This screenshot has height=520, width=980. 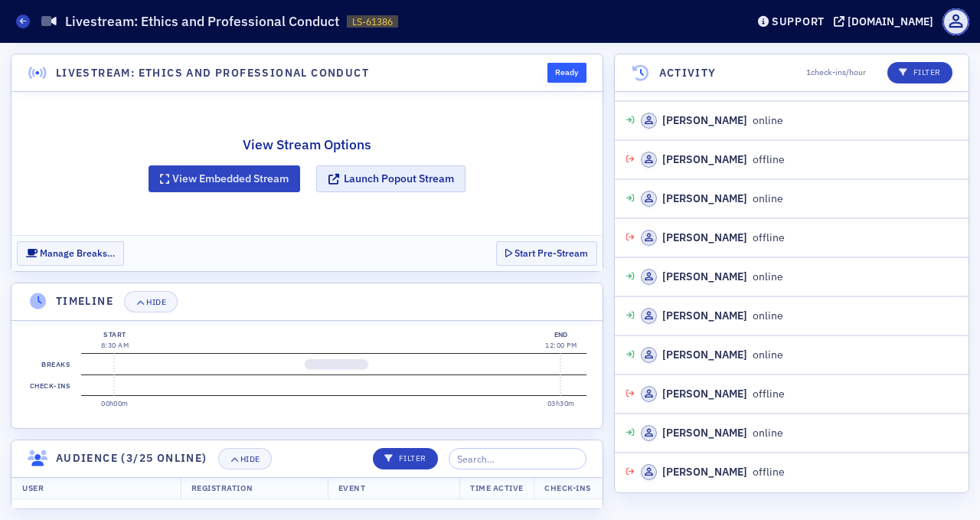 I want to click on div: End, so click(x=560, y=334).